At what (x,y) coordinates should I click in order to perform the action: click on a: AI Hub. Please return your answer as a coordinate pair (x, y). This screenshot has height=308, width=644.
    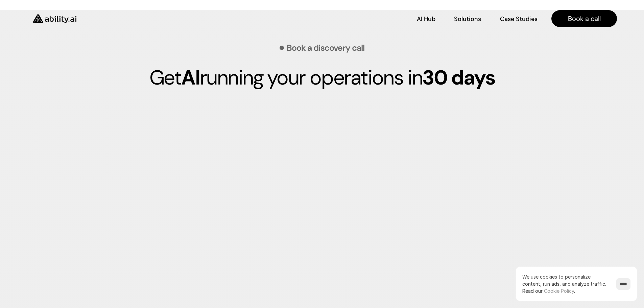
    Looking at the image, I should click on (426, 18).